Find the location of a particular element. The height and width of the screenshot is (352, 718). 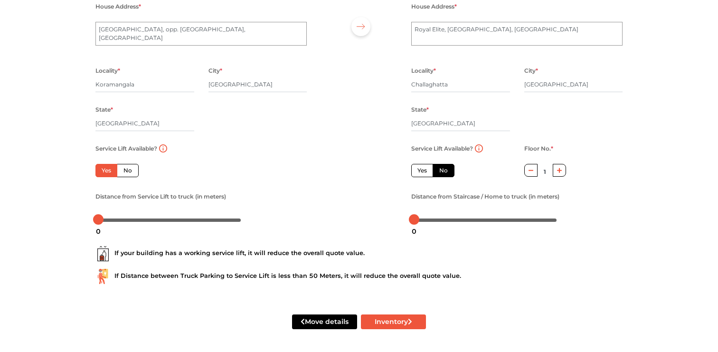

label: Distance from Service Lift to truck (in meters) is located at coordinates (160, 197).